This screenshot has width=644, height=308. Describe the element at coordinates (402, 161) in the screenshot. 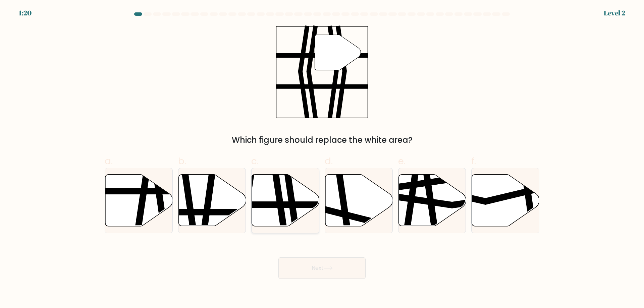

I see `span: e.` at that location.